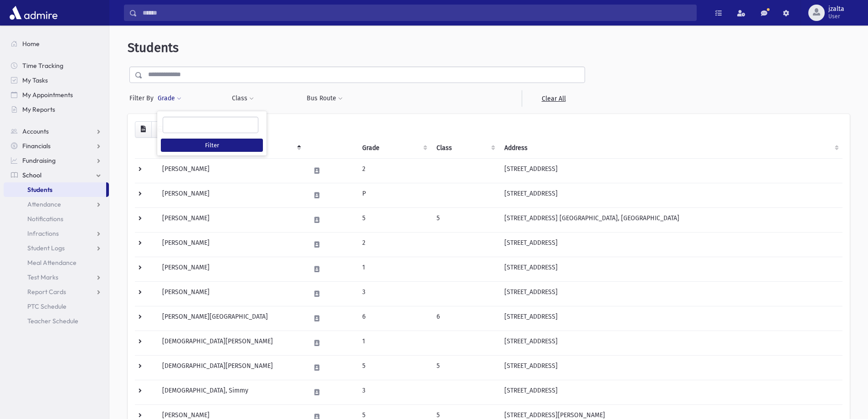 The width and height of the screenshot is (868, 419). I want to click on th: Address: activate to sort column ascending, so click(670, 148).